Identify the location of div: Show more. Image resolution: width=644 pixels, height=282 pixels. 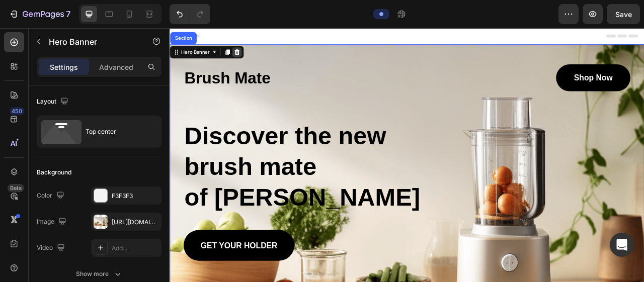
(100, 275).